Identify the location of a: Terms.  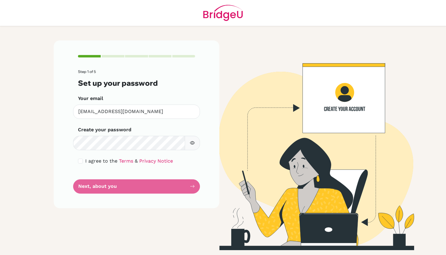
(126, 161).